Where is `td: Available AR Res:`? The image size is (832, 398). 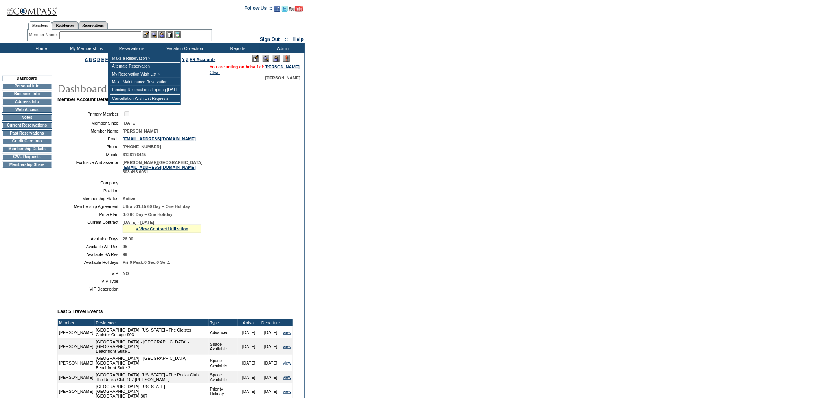
td: Available AR Res: is located at coordinates (90, 246).